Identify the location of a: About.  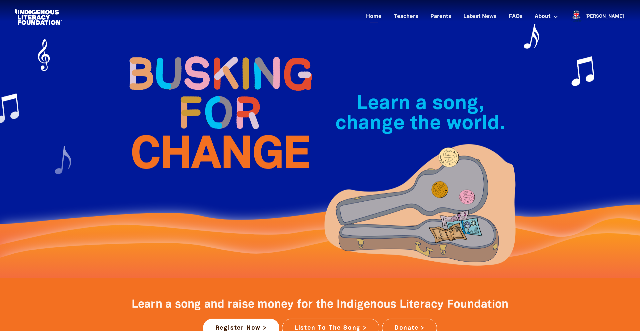
(546, 17).